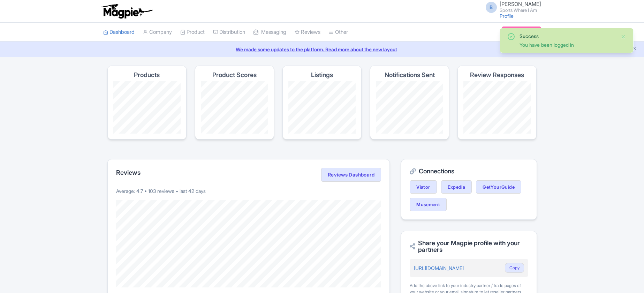 The height and width of the screenshot is (293, 644). I want to click on a: Viator, so click(423, 187).